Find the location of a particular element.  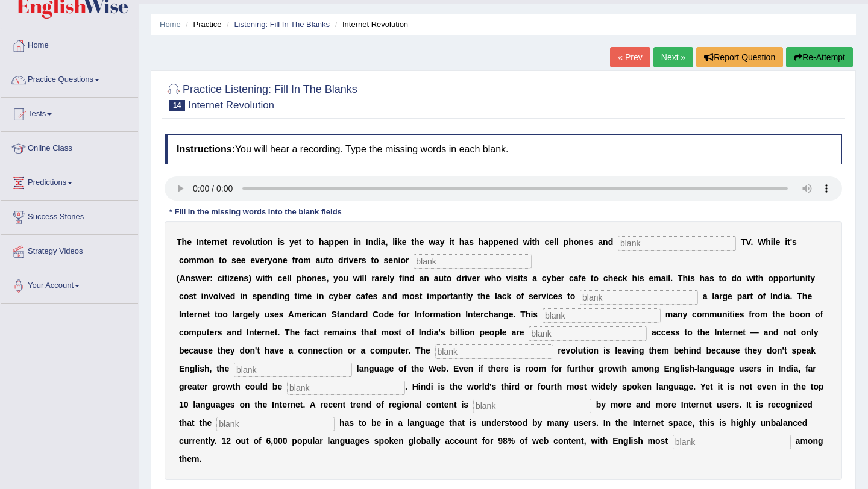

button: Report Question is located at coordinates (740, 58).